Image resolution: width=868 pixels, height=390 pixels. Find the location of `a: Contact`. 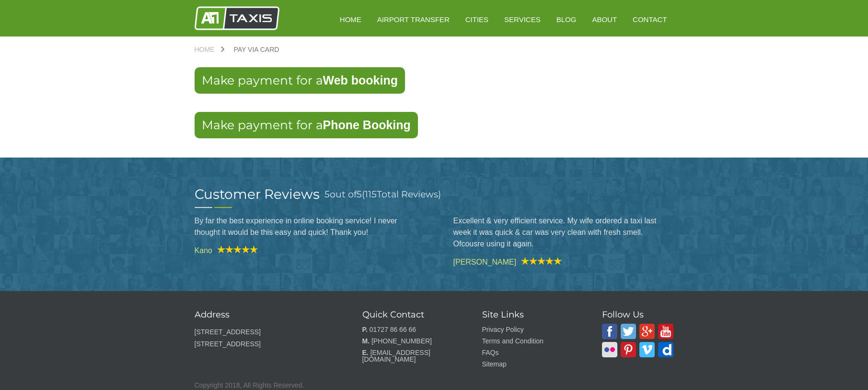

a: Contact is located at coordinates (649, 19).